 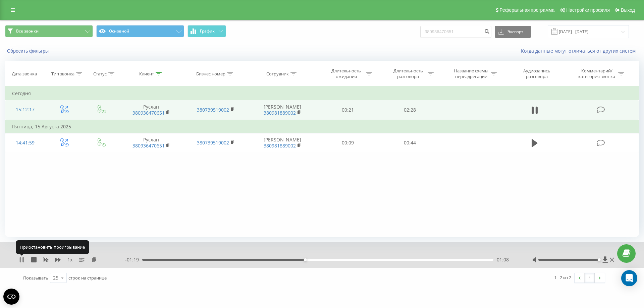 I want to click on a: Когда данные могут отличаться от других систем, so click(x=580, y=51).